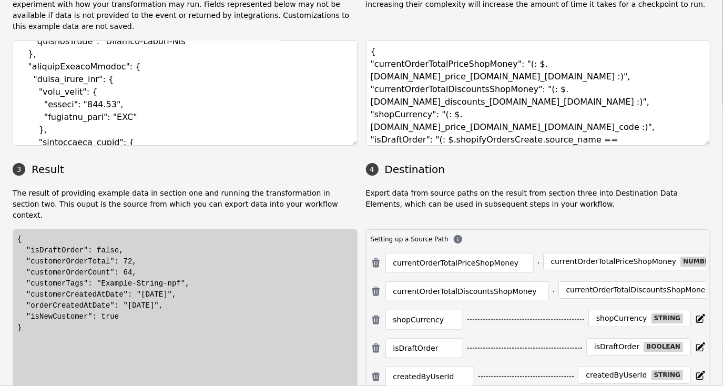 This screenshot has width=723, height=386. What do you see at coordinates (185, 283) in the screenshot?
I see `div: { "isDraftOrder": false, "customerOrderTotal": 72, "customerOrderCount": 64, "customerTags": "Exa...` at bounding box center [185, 283].